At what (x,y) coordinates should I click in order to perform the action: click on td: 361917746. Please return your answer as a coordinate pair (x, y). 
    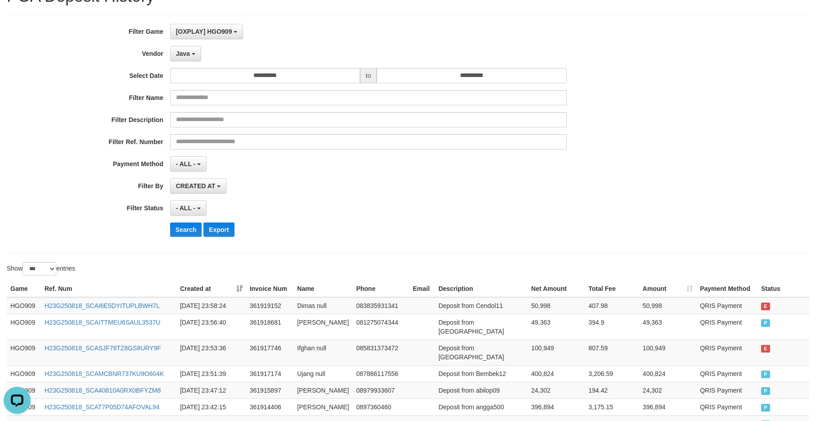
    Looking at the image, I should click on (270, 352).